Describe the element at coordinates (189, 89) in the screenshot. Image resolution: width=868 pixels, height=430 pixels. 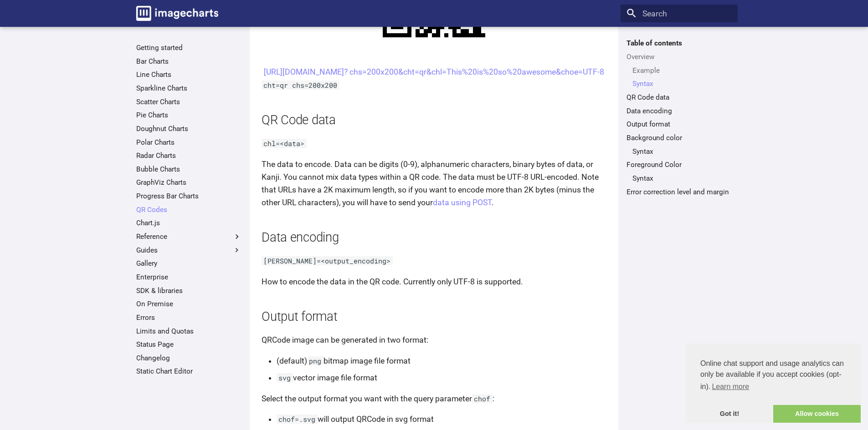
I see `a: Sparkline Charts` at that location.